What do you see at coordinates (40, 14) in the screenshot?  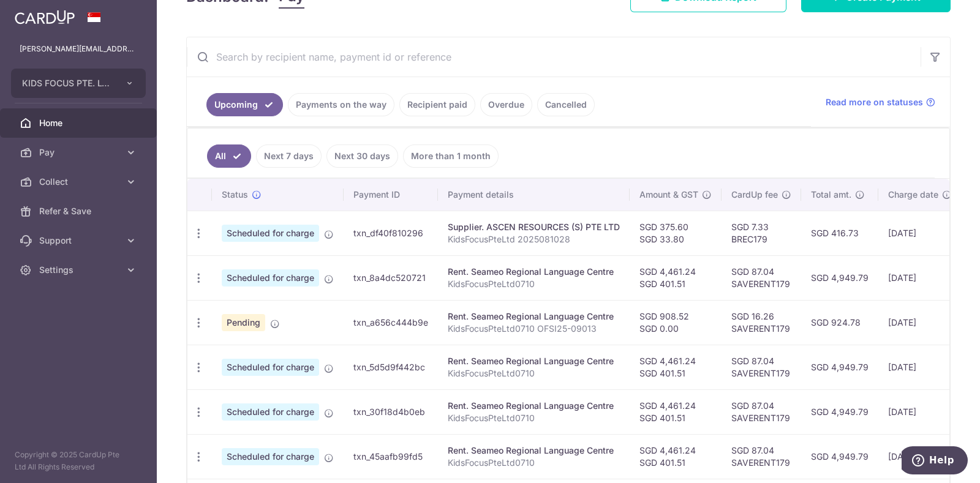 I see `span: Help` at bounding box center [40, 14].